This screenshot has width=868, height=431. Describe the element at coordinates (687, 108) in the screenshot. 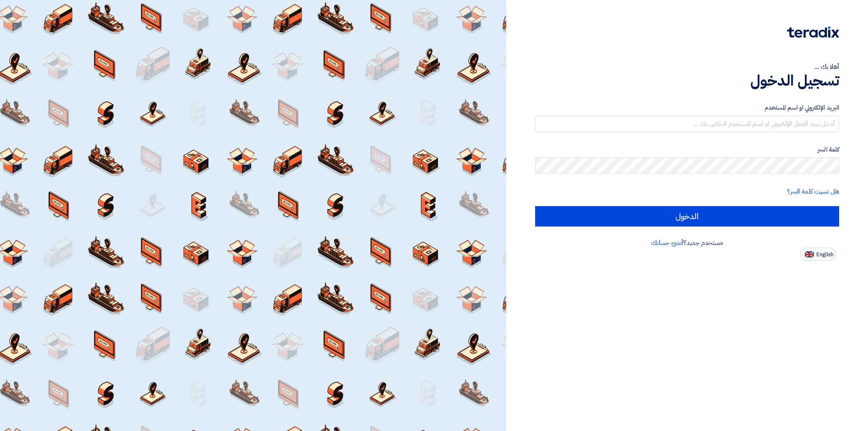

I see `label: البريد الإلكتروني او اسم المستخدم` at that location.